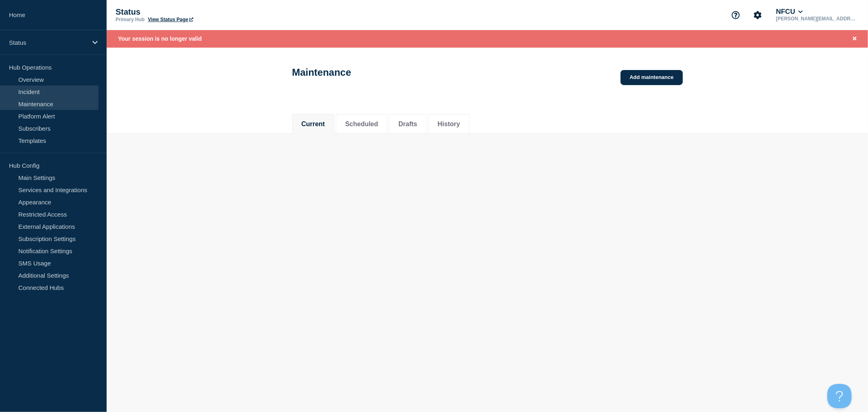 This screenshot has width=868, height=412. What do you see at coordinates (314, 124) in the screenshot?
I see `button: Current` at bounding box center [314, 124].